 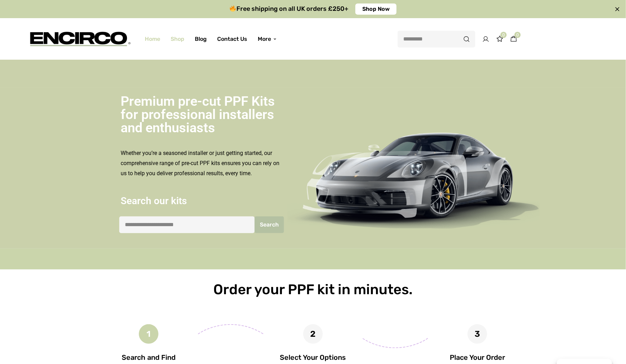 I want to click on div: 1, so click(x=149, y=334).